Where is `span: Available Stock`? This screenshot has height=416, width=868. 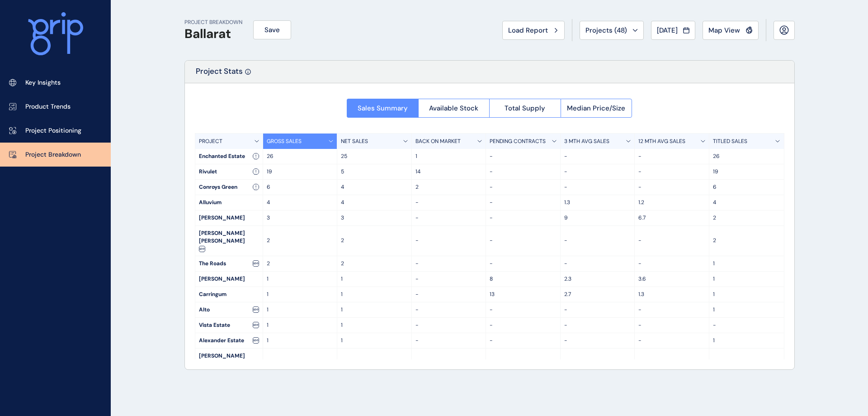
span: Available Stock is located at coordinates (453, 108).